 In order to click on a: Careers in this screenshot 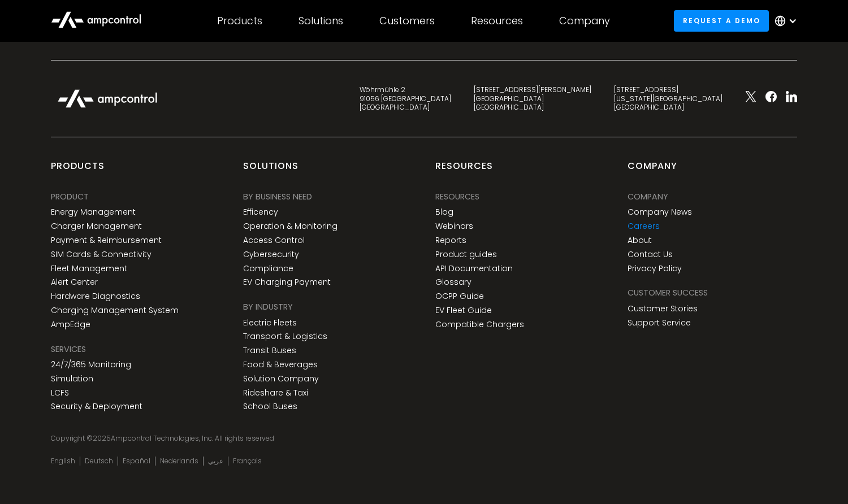, I will do `click(643, 226)`.